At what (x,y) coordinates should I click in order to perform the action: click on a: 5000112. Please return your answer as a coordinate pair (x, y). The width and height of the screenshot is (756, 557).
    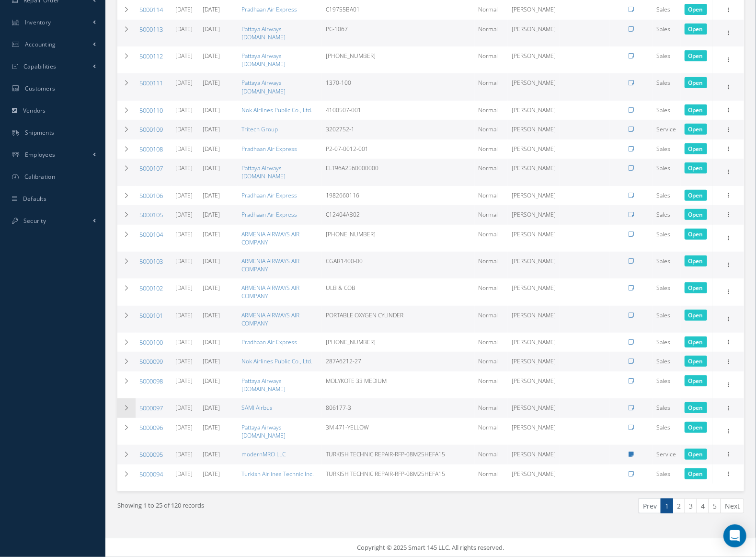
    Looking at the image, I should click on (151, 56).